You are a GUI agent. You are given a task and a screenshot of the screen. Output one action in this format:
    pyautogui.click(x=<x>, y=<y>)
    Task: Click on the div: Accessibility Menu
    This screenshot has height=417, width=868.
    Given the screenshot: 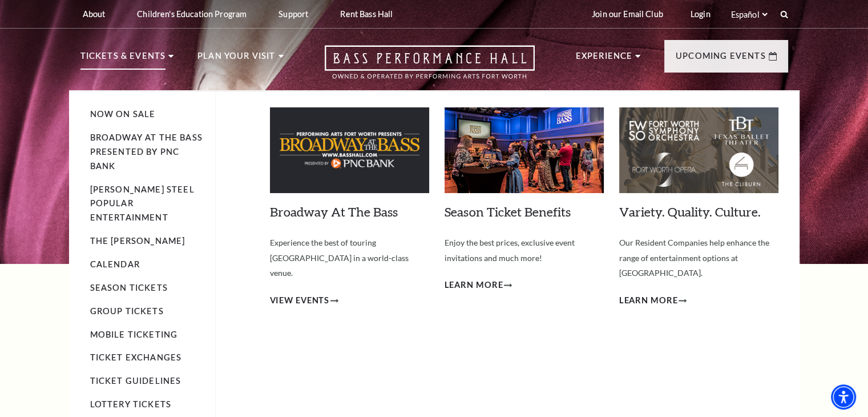 What is the action you would take?
    pyautogui.click(x=843, y=397)
    